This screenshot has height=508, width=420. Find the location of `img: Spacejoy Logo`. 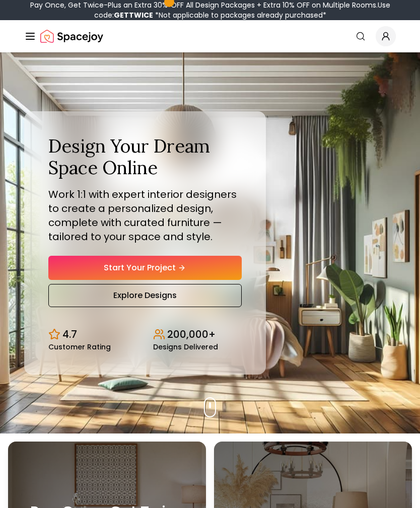

img: Spacejoy Logo is located at coordinates (71, 36).